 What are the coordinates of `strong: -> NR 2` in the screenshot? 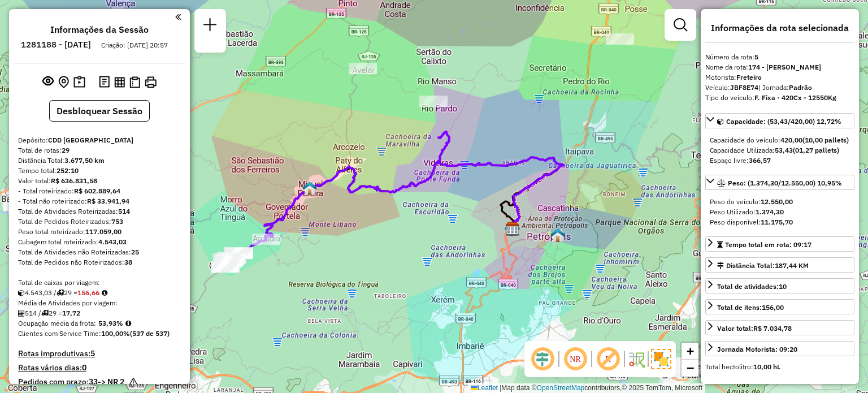 It's located at (111, 382).